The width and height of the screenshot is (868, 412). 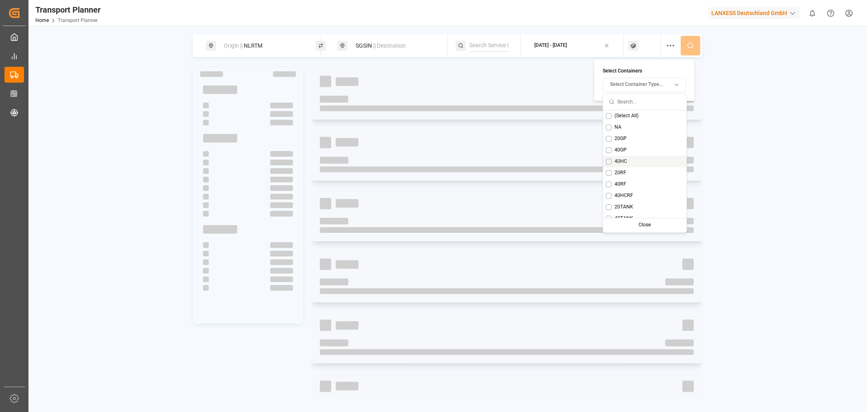 What do you see at coordinates (644, 171) in the screenshot?
I see `div: Suggestions` at bounding box center [644, 171].